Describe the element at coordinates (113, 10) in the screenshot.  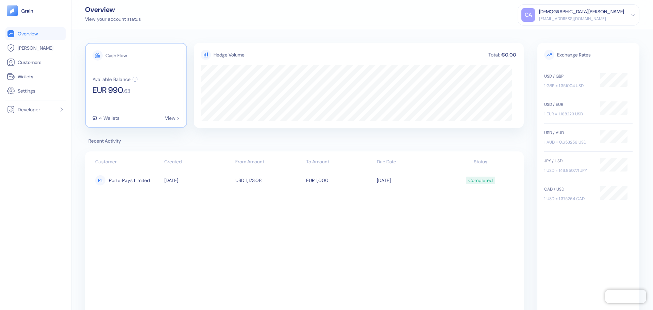
I see `div: Overview` at that location.